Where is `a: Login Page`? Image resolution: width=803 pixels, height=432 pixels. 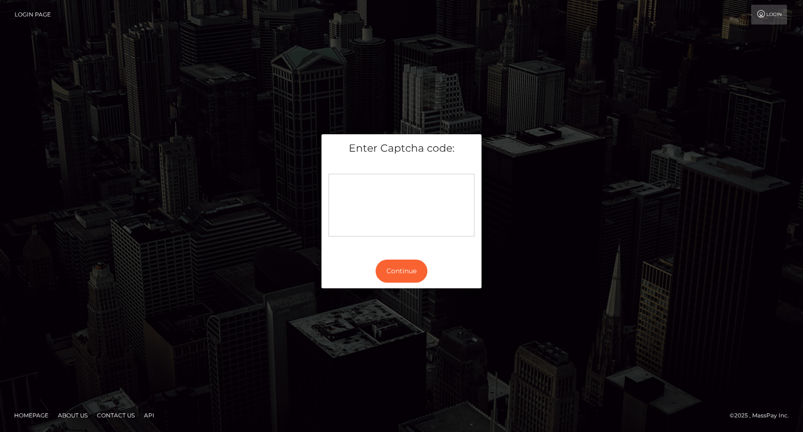 a: Login Page is located at coordinates (32, 15).